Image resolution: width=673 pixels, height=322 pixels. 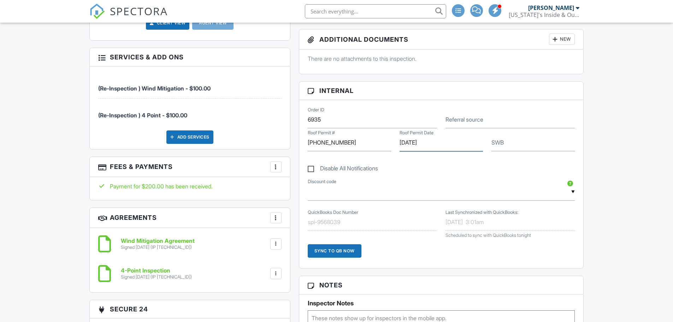 What do you see at coordinates (190, 218) in the screenshot?
I see `h3: Agreements` at bounding box center [190, 218].